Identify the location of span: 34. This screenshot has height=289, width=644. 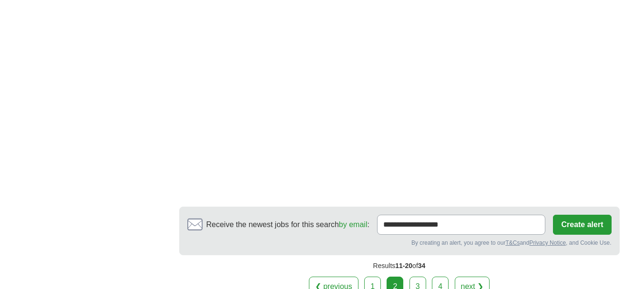
(422, 266).